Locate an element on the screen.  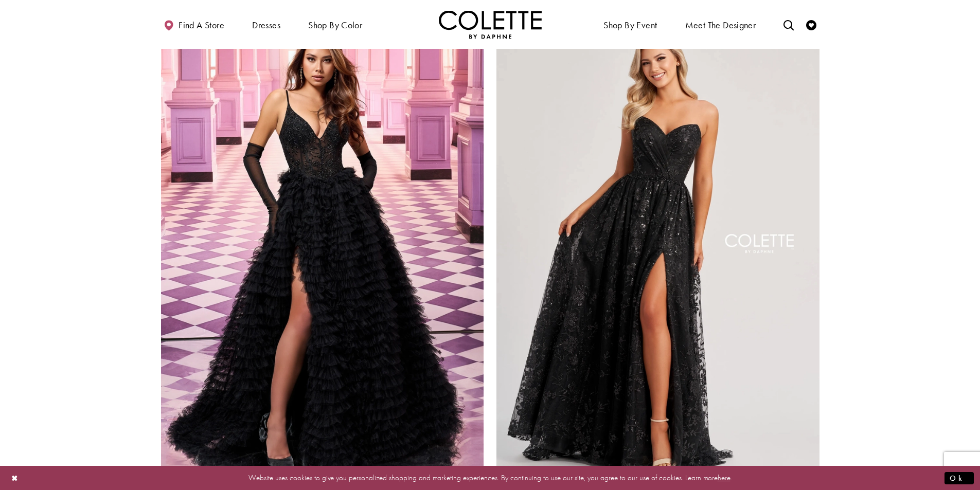
img: Colette by Daphne is located at coordinates (490, 24).